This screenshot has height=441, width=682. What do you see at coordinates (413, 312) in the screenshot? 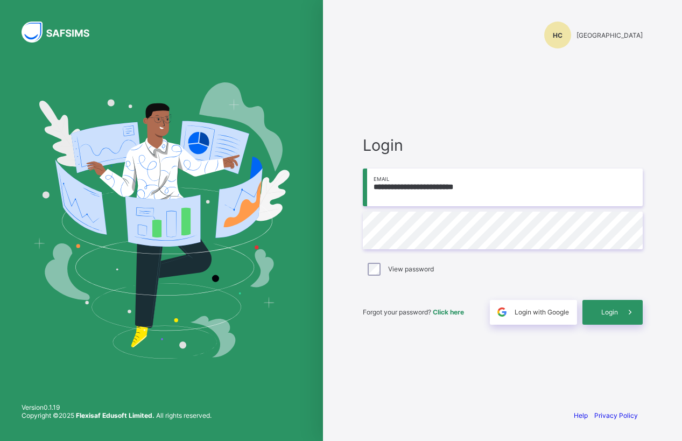
I see `span: Forgot your password?` at bounding box center [413, 312].